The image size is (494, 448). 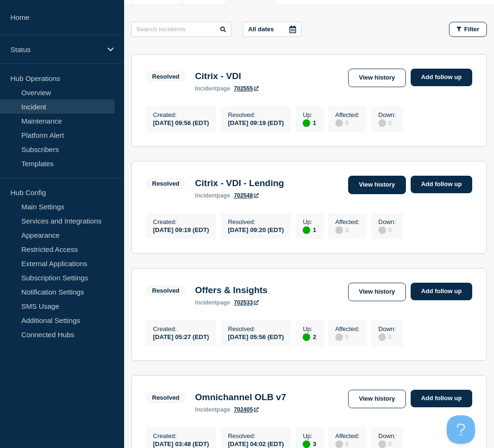 I want to click on div: 3, so click(x=309, y=444).